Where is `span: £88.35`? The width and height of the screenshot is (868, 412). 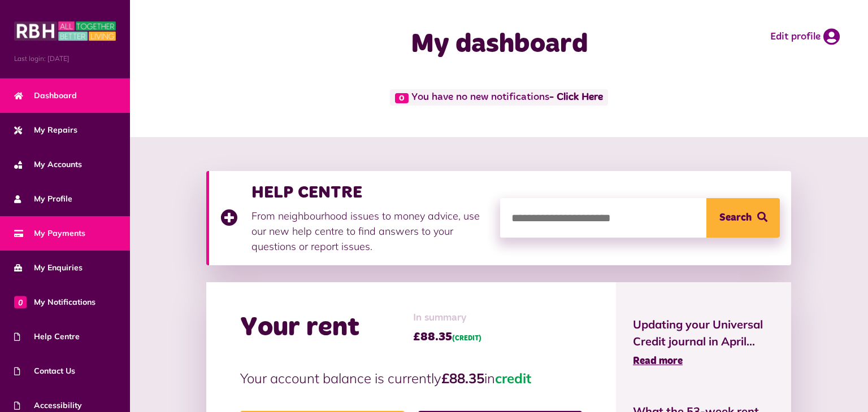 span: £88.35 is located at coordinates (447, 337).